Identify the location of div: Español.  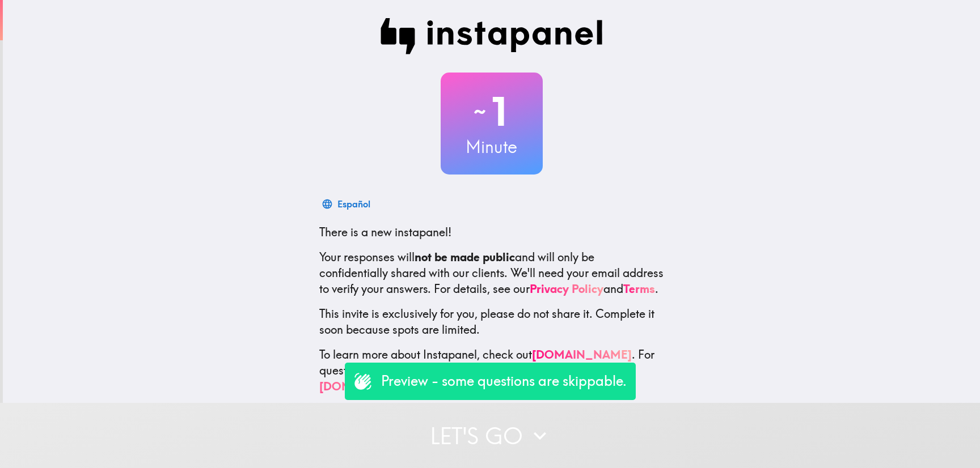
(354, 204).